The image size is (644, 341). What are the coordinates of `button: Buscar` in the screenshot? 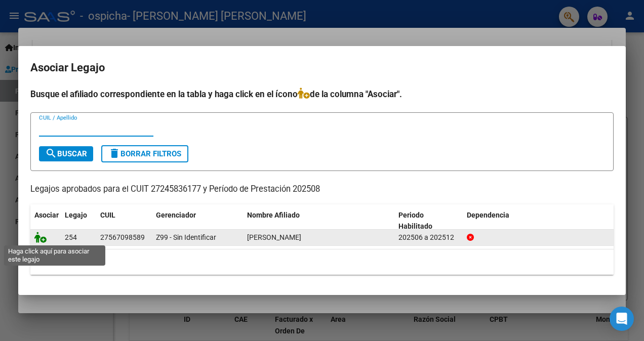 It's located at (66, 154).